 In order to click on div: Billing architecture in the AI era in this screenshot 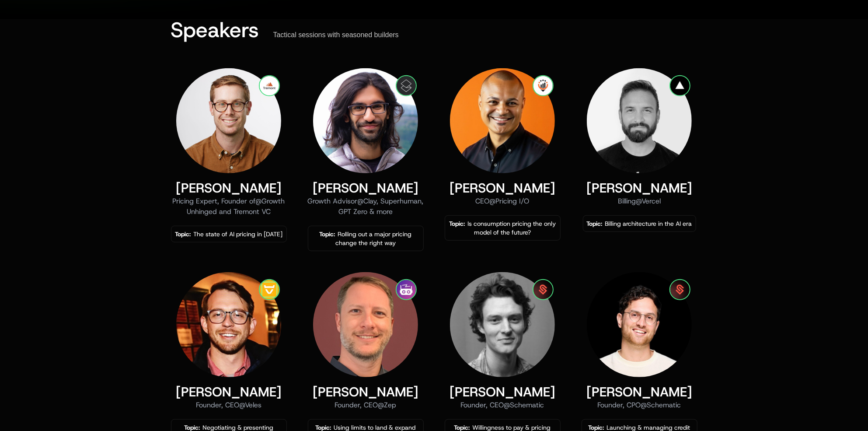, I will do `click(639, 224)`.